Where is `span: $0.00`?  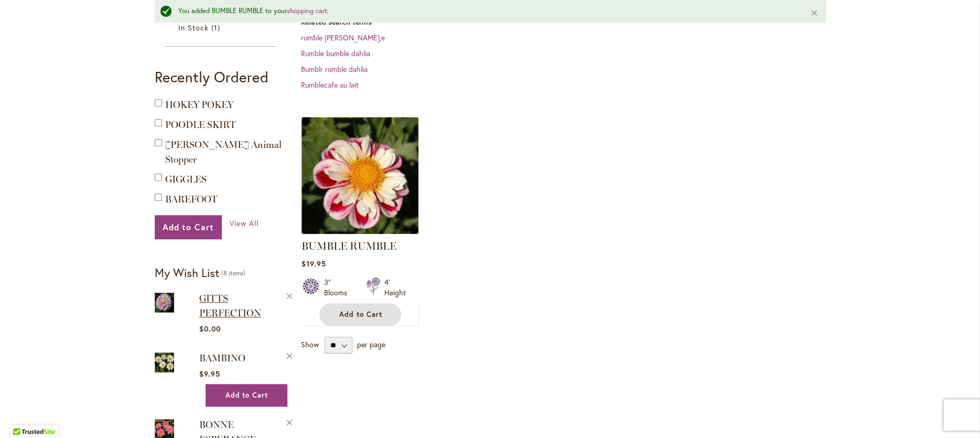 span: $0.00 is located at coordinates (209, 328).